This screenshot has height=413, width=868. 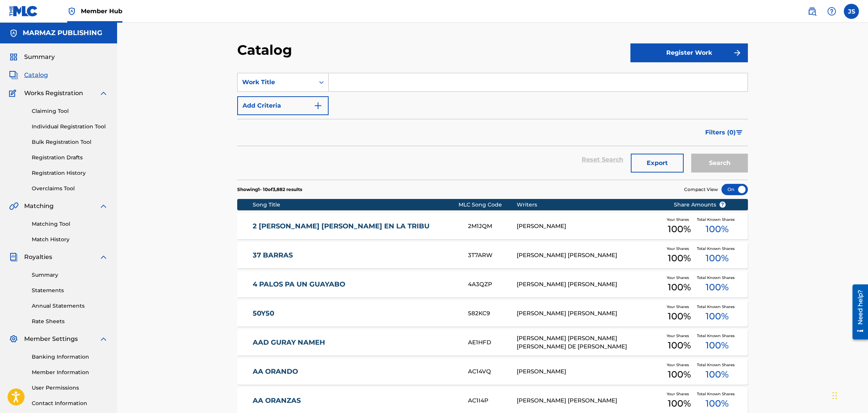 I want to click on form: Search Form, so click(x=492, y=126).